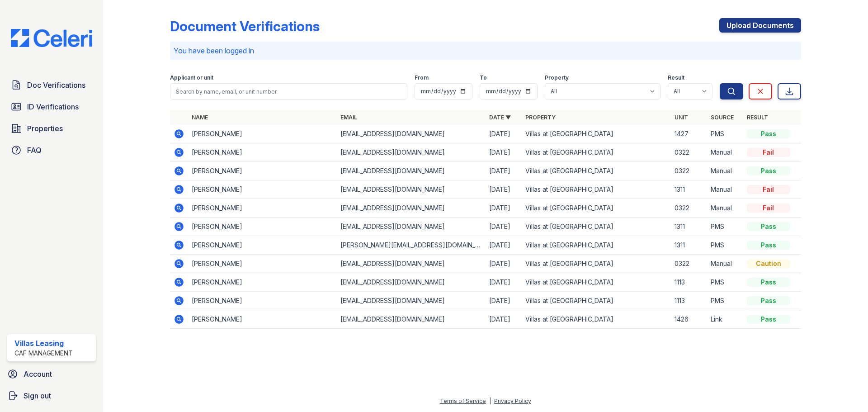 The height and width of the screenshot is (412, 868). What do you see at coordinates (421, 78) in the screenshot?
I see `label: From` at bounding box center [421, 78].